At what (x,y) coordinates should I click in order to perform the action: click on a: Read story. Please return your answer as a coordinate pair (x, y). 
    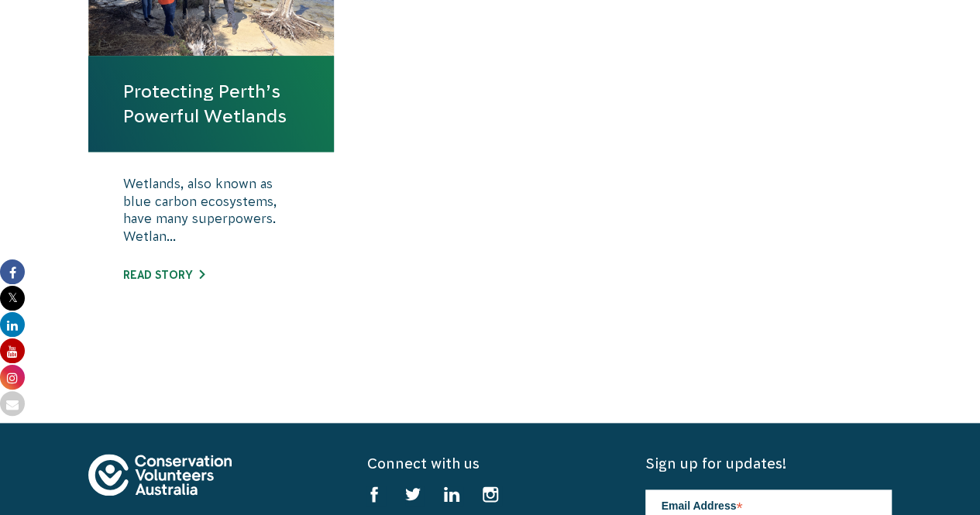
    Looking at the image, I should click on (163, 275).